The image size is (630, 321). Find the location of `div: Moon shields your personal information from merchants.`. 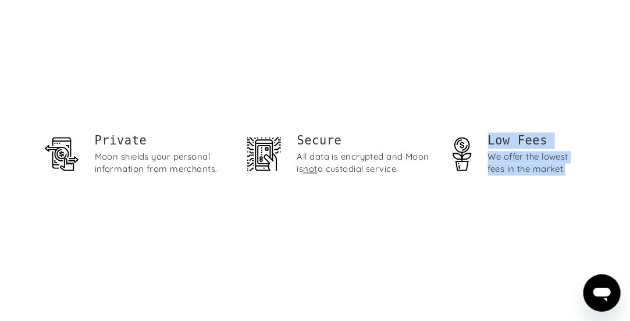

div: Moon shields your personal information from merchants. is located at coordinates (162, 164).